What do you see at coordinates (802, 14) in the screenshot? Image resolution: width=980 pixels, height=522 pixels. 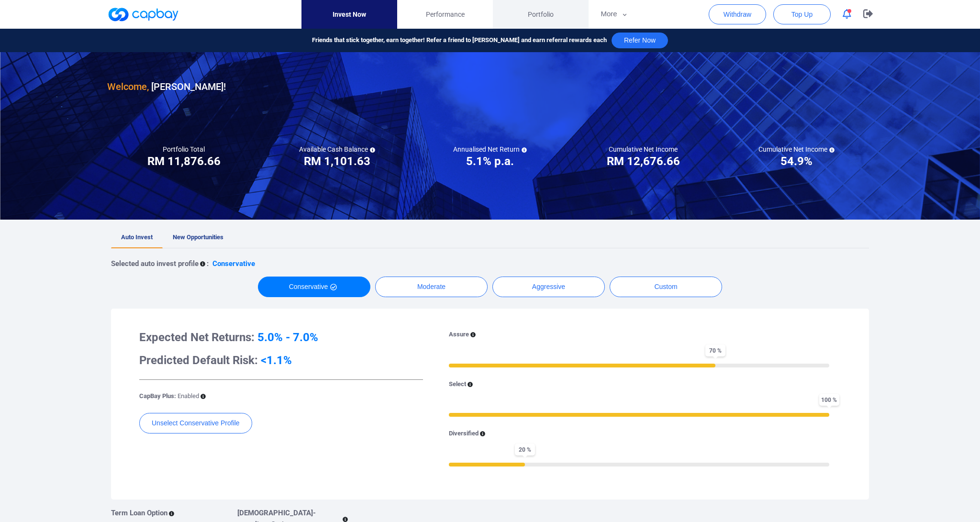 I see `span: Top Up` at bounding box center [802, 14].